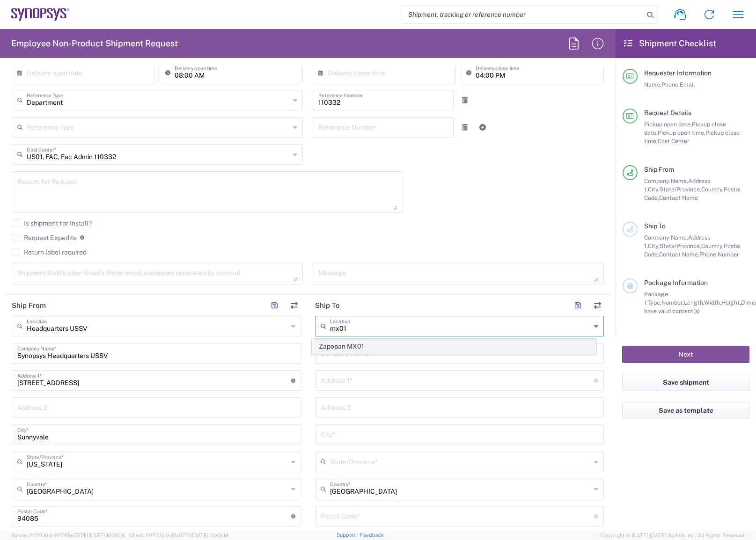  Describe the element at coordinates (523, 15) in the screenshot. I see `input: Shipment, tracking or reference number` at that location.